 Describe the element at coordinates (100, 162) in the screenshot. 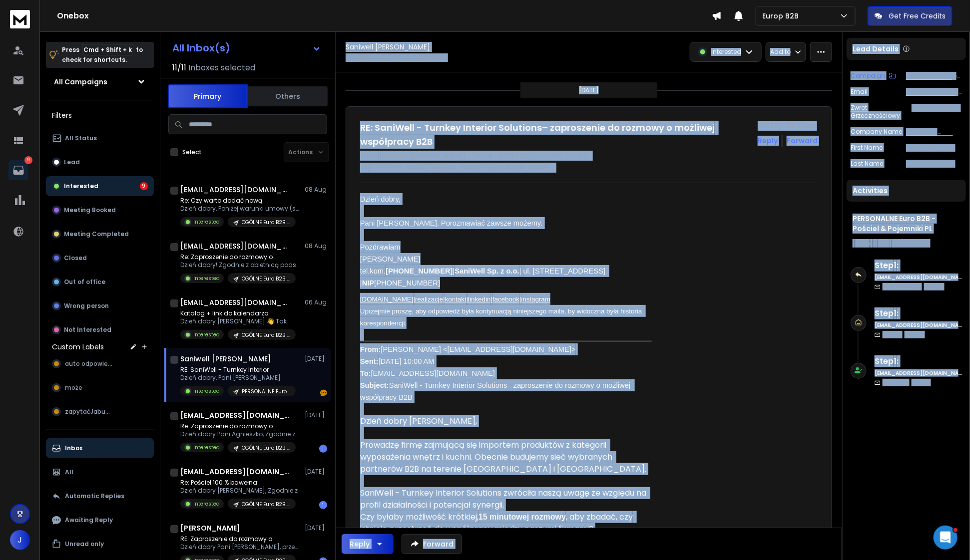

I see `button: Lead` at that location.